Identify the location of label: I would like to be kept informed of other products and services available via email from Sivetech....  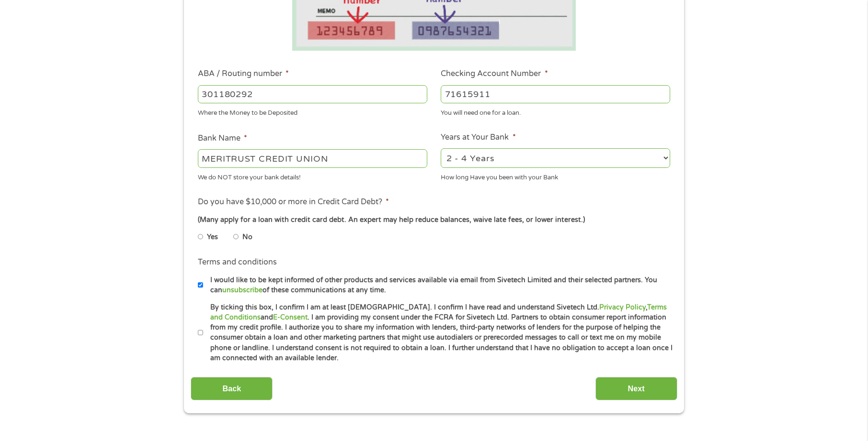
(438, 285).